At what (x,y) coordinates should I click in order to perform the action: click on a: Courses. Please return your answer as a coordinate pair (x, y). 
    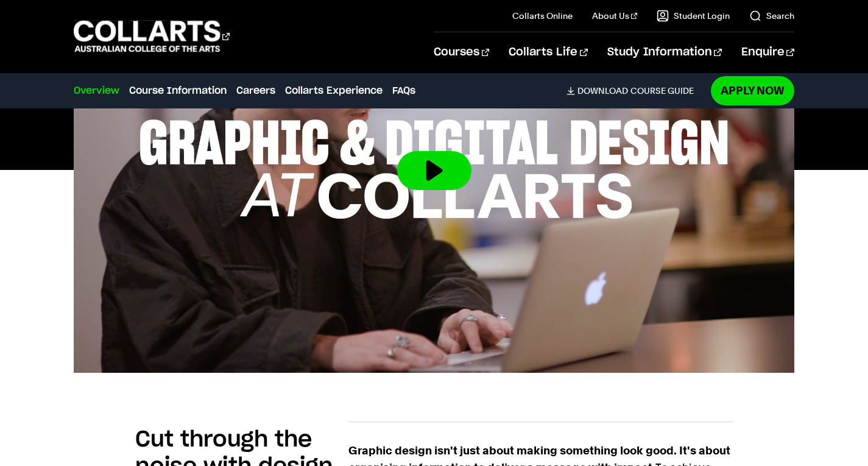
    Looking at the image, I should click on (461, 53).